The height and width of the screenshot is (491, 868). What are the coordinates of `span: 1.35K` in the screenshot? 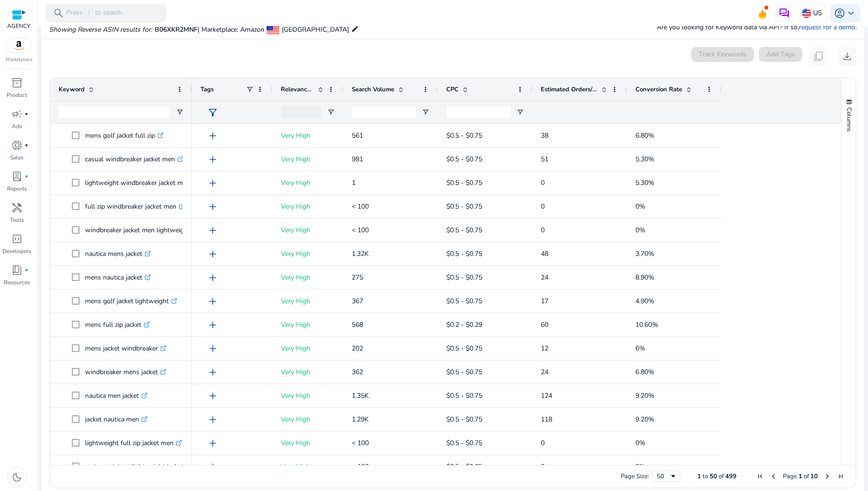 It's located at (360, 396).